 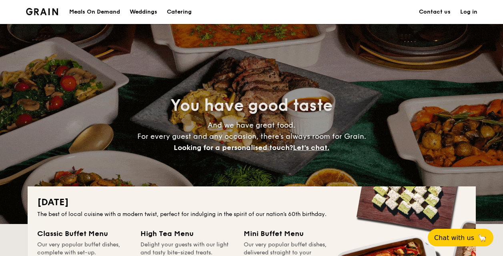 What do you see at coordinates (252, 136) in the screenshot?
I see `span: And we have great food. For every guest and any occasion, there’s always room for Grain.` at bounding box center [252, 136].